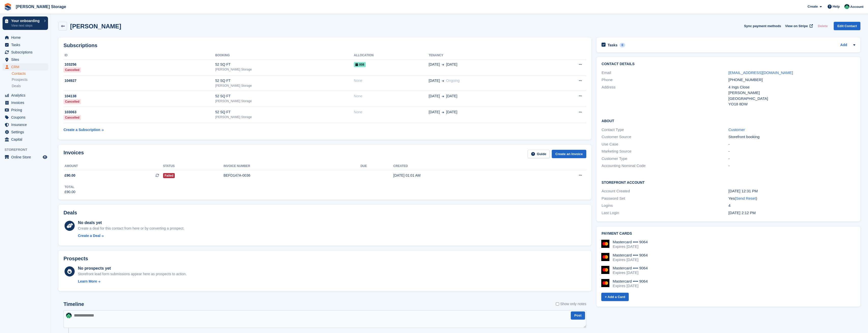 This screenshot has height=333, width=868. Describe the element at coordinates (89, 236) in the screenshot. I see `div: Create a Deal` at that location.